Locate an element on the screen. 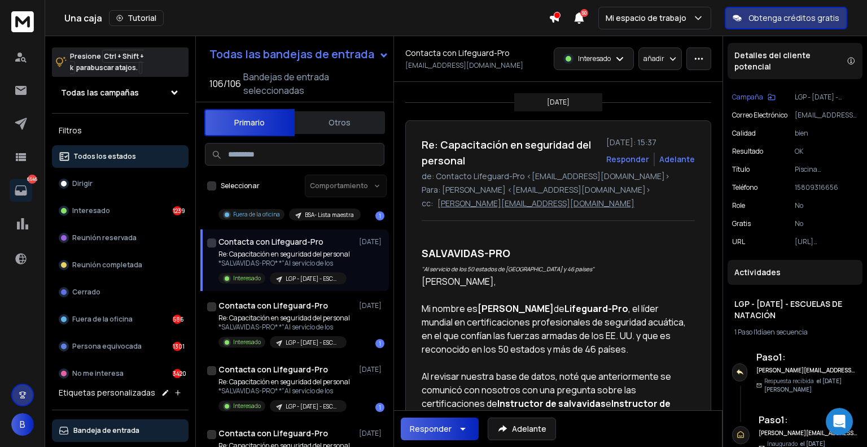 The image size is (867, 447). font: Instructor de salvavidas is located at coordinates (552, 403).